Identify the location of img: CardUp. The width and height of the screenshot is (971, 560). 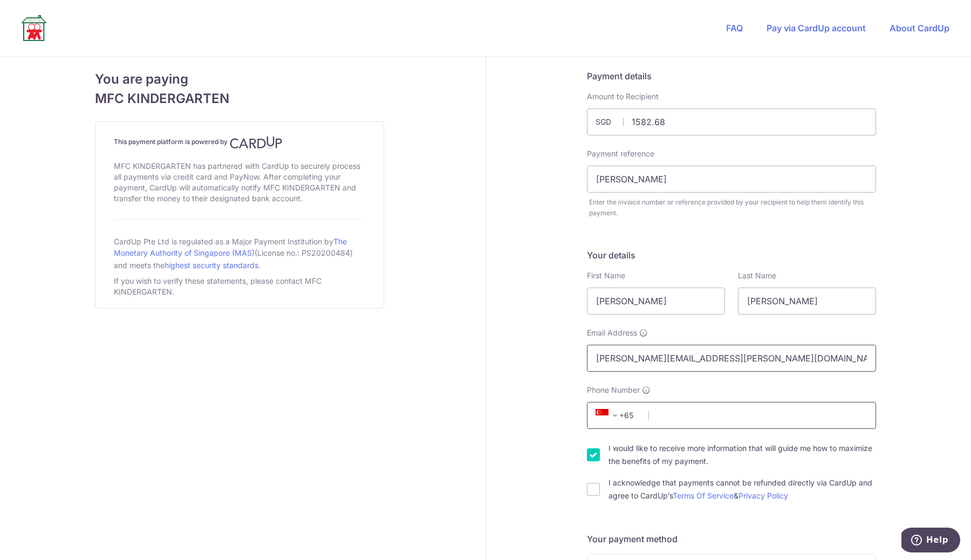
(256, 142).